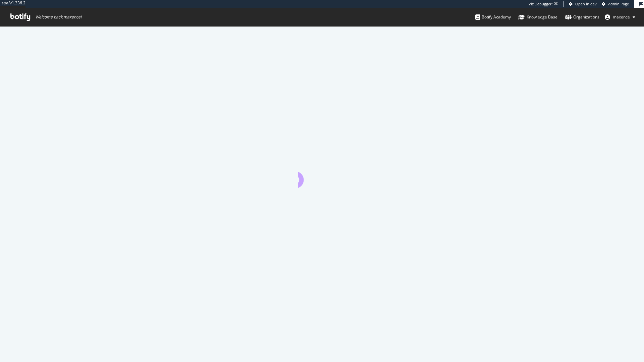 This screenshot has height=362, width=644. I want to click on span: maxence, so click(621, 17).